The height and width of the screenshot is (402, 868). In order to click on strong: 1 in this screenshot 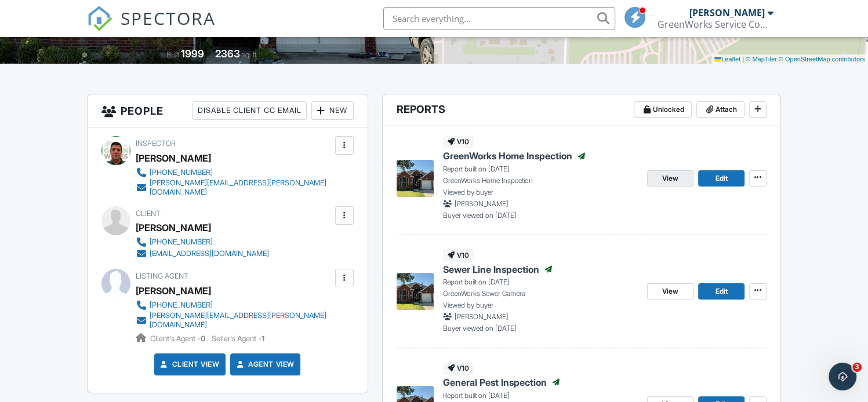, I will do `click(262, 338)`.